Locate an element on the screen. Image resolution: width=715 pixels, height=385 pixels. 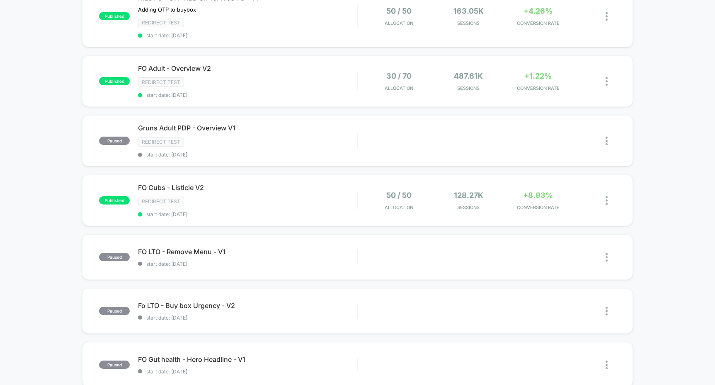
span: +1.22% is located at coordinates (538, 76).